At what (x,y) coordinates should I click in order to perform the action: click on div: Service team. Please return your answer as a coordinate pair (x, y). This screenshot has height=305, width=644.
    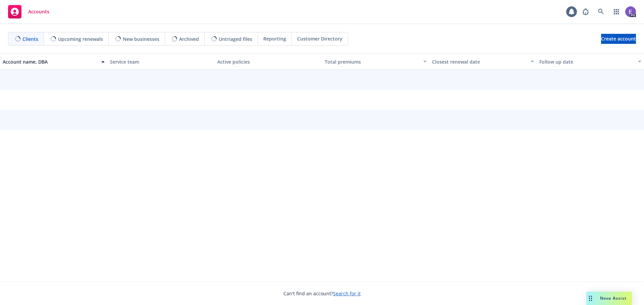
    Looking at the image, I should click on (161, 62).